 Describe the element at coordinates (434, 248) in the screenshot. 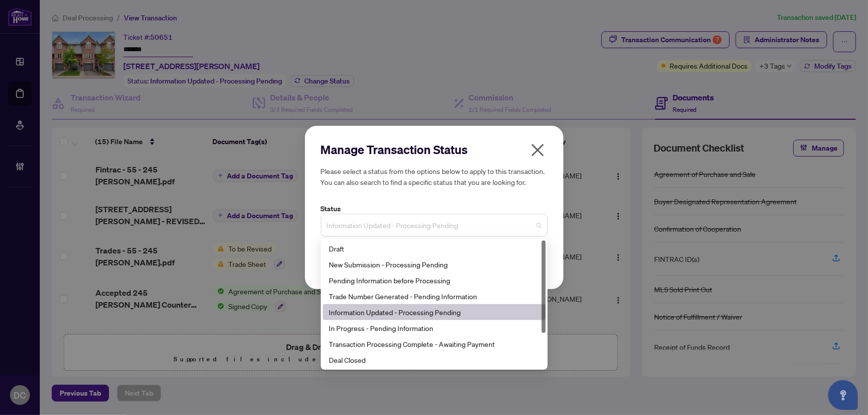

I see `div: Draft` at that location.